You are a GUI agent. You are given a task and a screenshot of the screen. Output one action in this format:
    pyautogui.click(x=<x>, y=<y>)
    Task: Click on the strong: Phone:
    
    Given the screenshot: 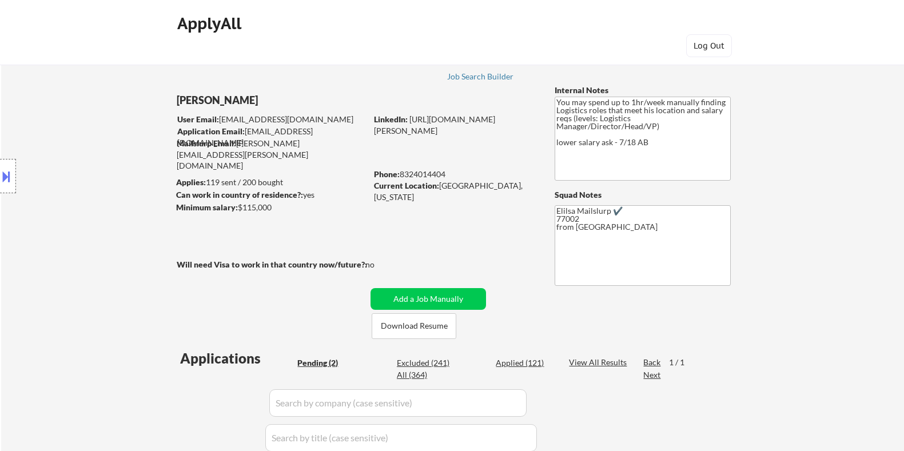 What is the action you would take?
    pyautogui.click(x=386, y=174)
    